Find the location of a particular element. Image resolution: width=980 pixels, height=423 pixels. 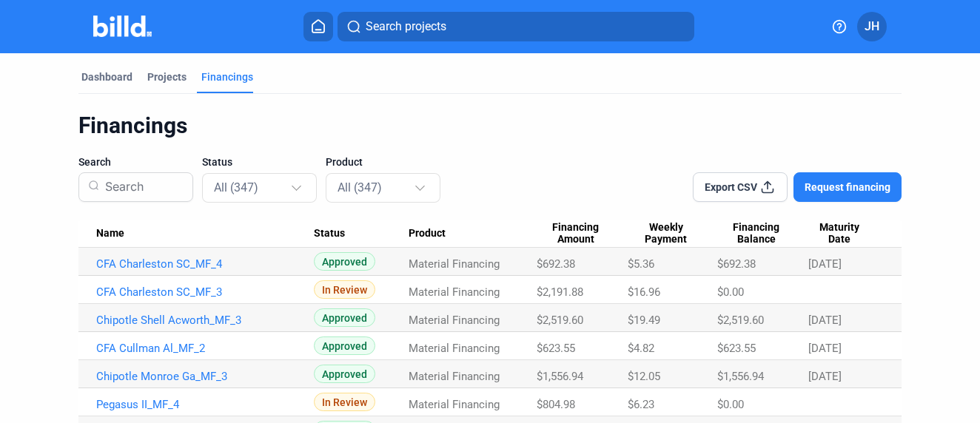

button: Export CSV is located at coordinates (740, 187).